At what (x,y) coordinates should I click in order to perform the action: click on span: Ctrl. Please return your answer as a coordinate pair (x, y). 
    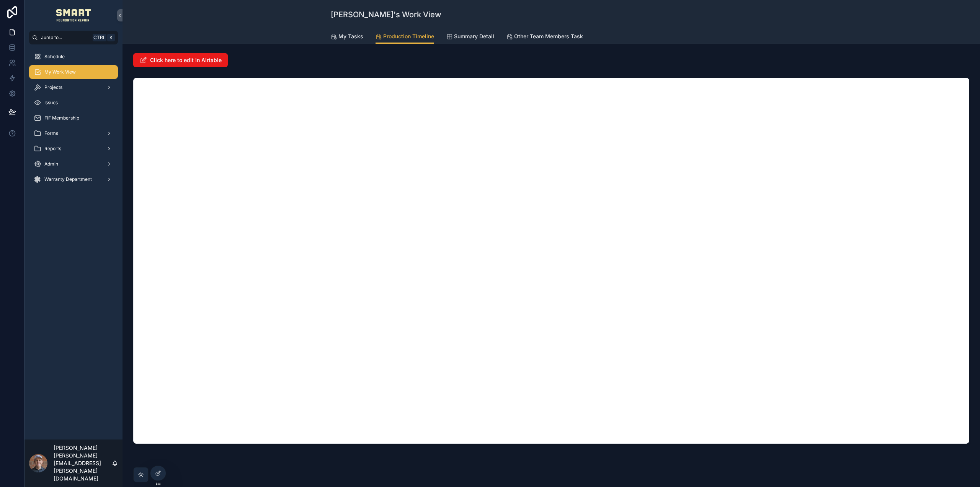
    Looking at the image, I should click on (99, 38).